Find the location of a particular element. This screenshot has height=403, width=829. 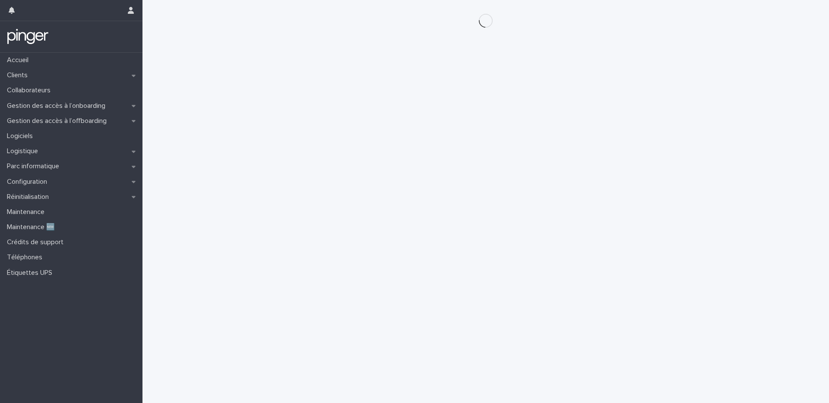

p: Configuration is located at coordinates (28, 182).